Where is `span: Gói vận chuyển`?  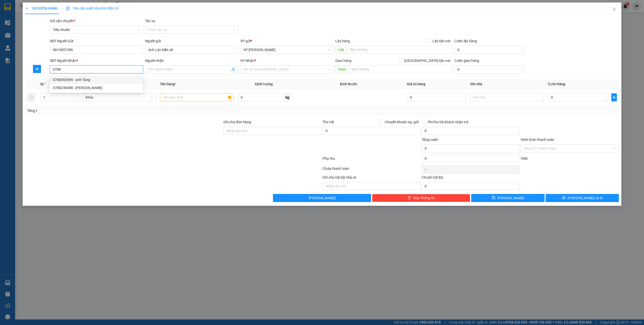 span: Gói vận chuyển is located at coordinates (63, 21).